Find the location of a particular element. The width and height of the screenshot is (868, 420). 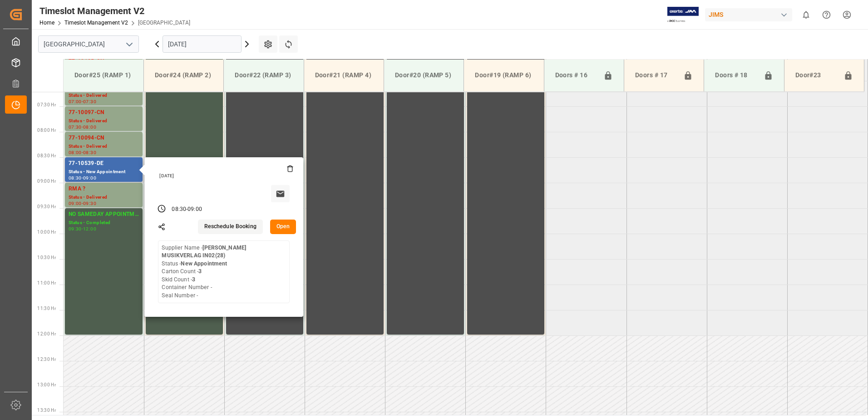

button: Open is located at coordinates (283, 227).